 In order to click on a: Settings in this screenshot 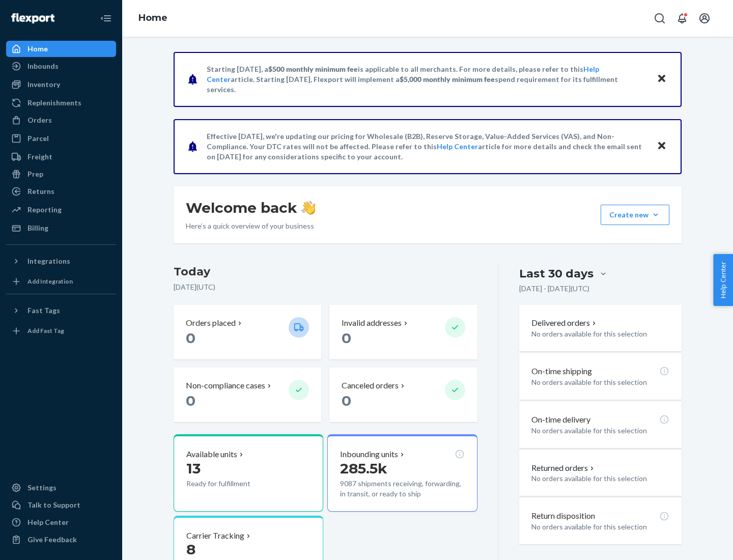, I will do `click(61, 487)`.